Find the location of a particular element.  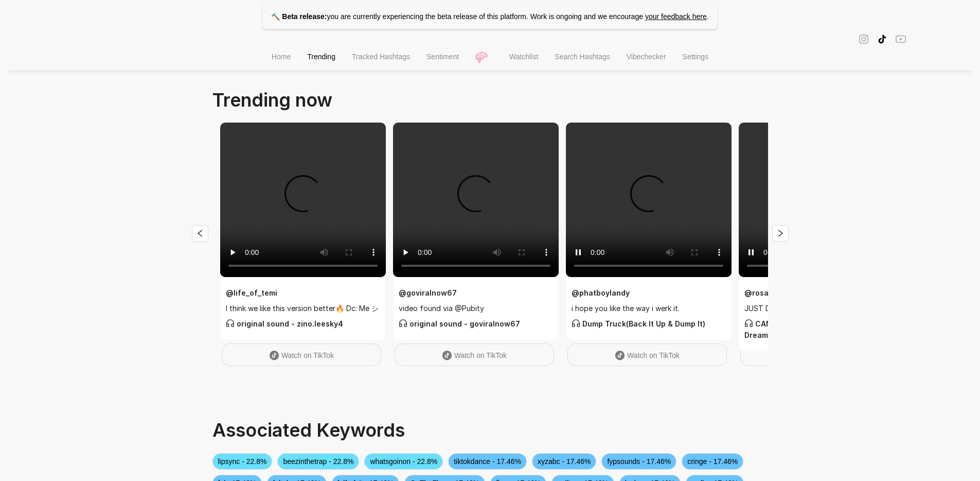

span: video found via @Pubity is located at coordinates (476, 308).